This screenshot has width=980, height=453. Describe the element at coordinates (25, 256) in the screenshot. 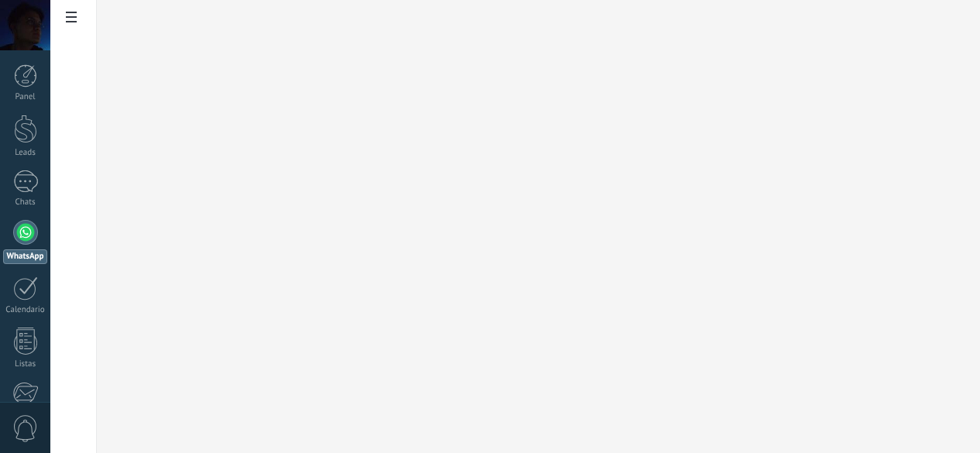

I see `div: WhatsApp` at that location.